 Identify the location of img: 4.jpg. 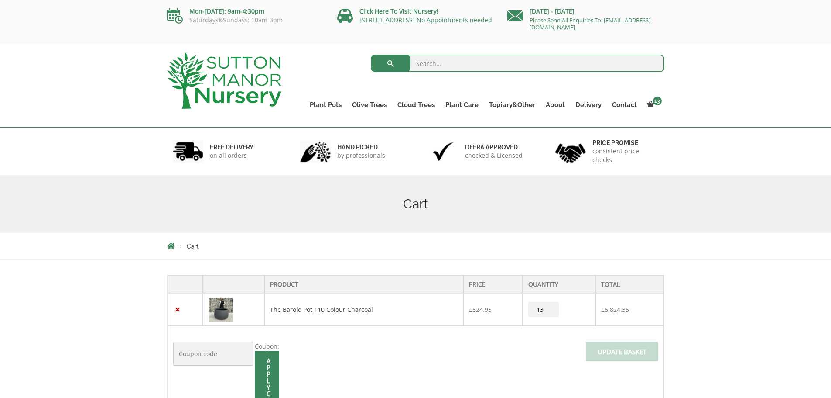
(571, 151).